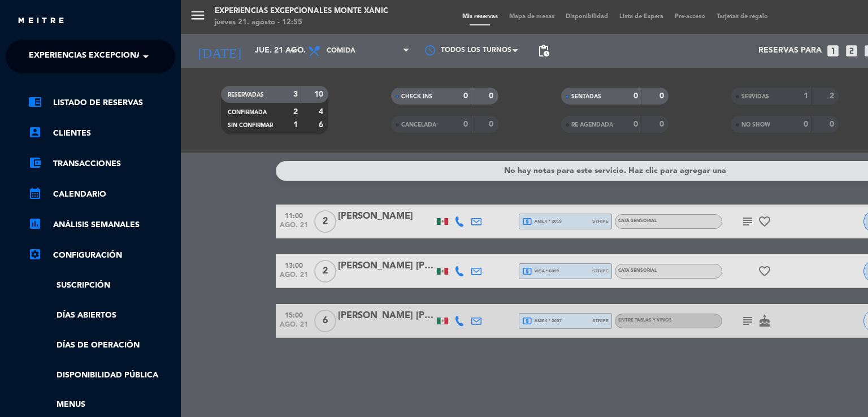 This screenshot has width=868, height=417. I want to click on a: assessmentANÁLISIS SEMANALES, so click(101, 225).